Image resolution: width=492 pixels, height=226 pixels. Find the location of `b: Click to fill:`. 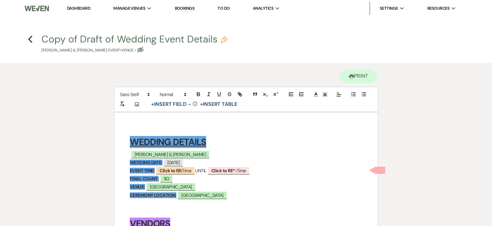

b: Click to fill: is located at coordinates (171, 171).